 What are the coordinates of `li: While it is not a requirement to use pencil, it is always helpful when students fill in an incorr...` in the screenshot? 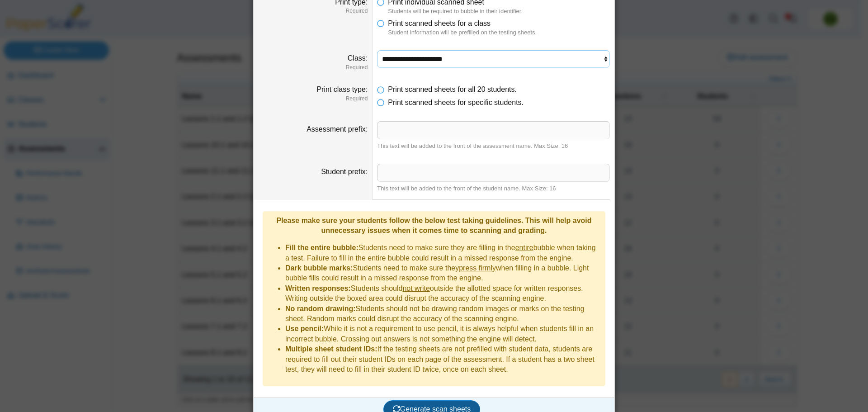 It's located at (443, 334).